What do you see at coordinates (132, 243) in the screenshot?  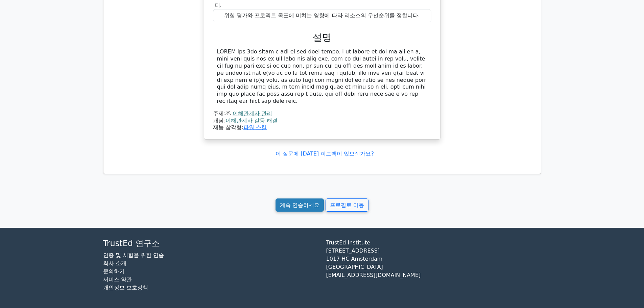 I see `font: TrustEd 연구소` at bounding box center [132, 243].